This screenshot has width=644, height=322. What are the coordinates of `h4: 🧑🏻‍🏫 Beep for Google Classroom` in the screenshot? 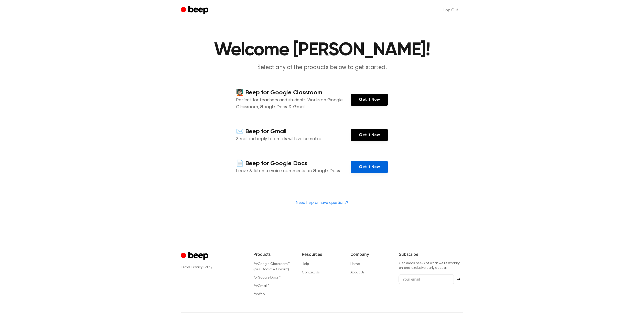 It's located at (293, 93).